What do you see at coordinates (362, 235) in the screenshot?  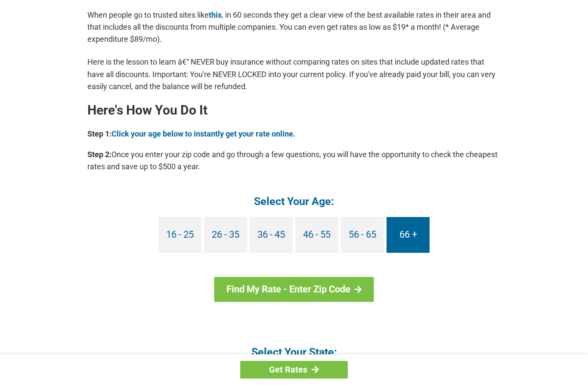 I see `a: 56 - 65` at bounding box center [362, 235].